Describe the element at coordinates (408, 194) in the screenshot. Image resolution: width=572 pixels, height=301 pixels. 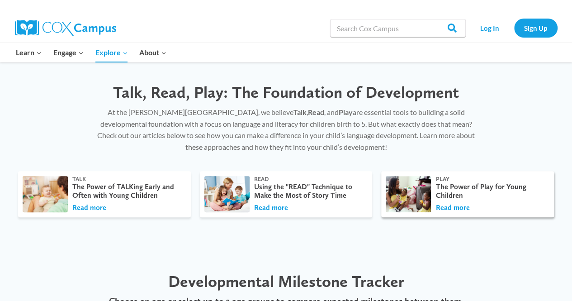
I see `img: 0010-Lyra-11-scaled-1.jpg` at that location.